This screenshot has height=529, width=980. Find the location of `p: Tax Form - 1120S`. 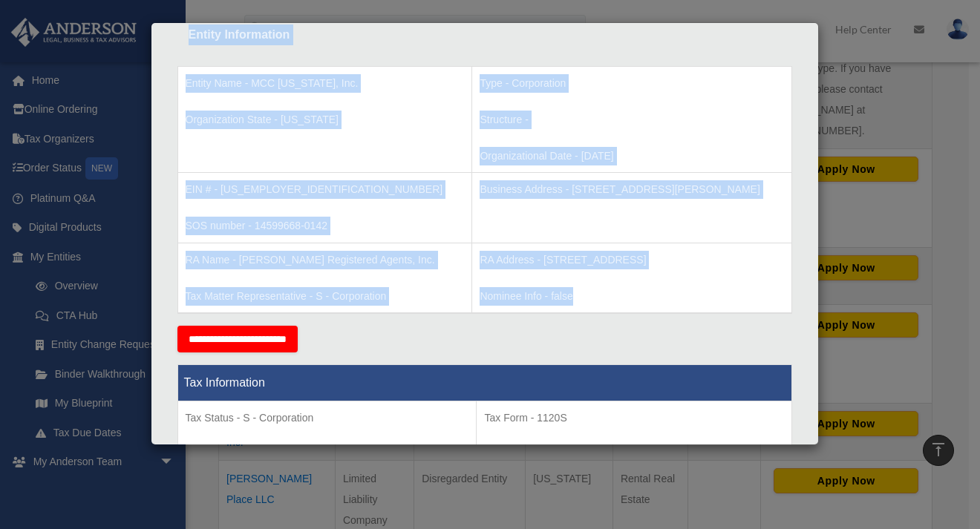

p: Tax Form - 1120S is located at coordinates (633, 417).